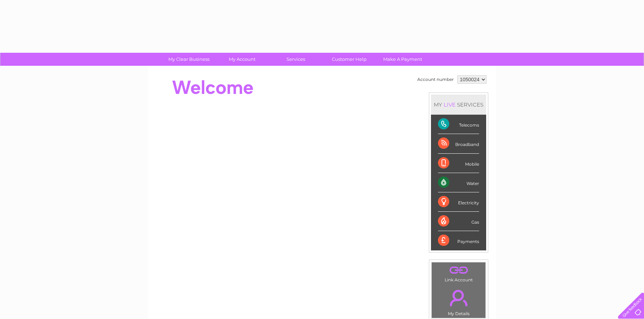 The image size is (644, 319). I want to click on div: Electricity, so click(458, 202).